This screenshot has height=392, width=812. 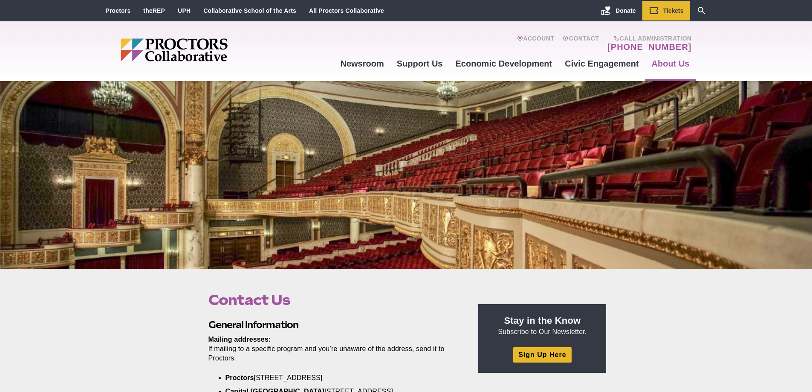 What do you see at coordinates (362, 64) in the screenshot?
I see `a: Newsroom` at bounding box center [362, 64].